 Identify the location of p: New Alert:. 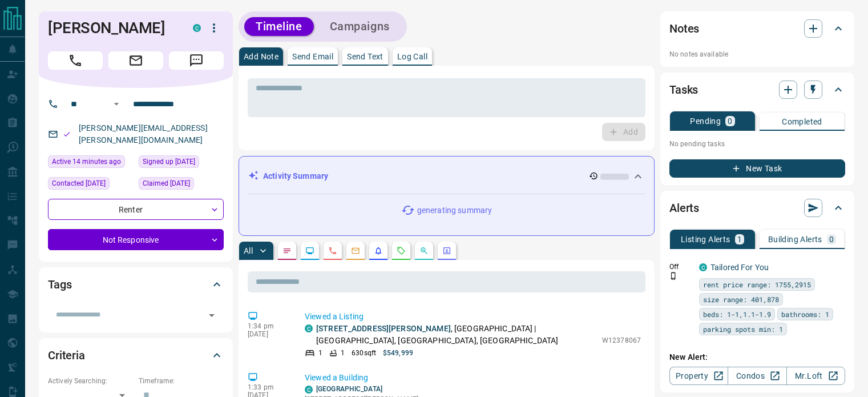
(757, 357).